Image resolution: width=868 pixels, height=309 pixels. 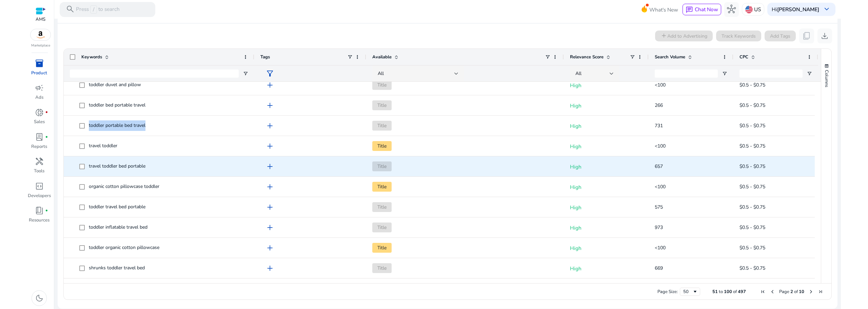 I want to click on span: 266, so click(x=659, y=105).